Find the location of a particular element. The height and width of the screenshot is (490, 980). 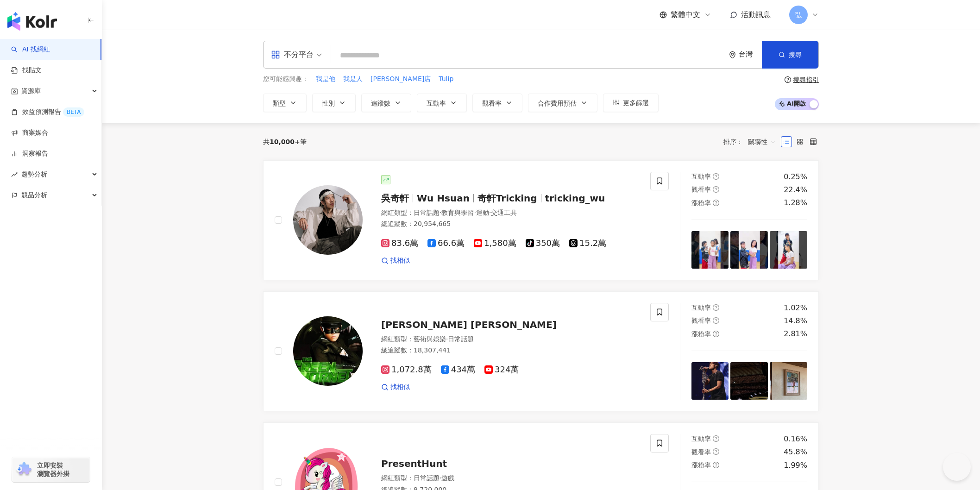

button: 我是他 is located at coordinates (325, 79).